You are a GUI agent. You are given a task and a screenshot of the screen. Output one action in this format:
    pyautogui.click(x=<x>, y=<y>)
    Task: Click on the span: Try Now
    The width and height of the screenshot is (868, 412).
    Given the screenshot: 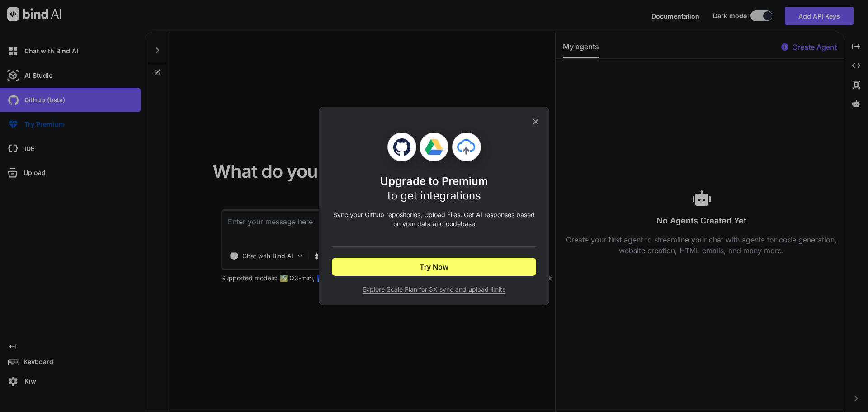 What is the action you would take?
    pyautogui.click(x=434, y=267)
    